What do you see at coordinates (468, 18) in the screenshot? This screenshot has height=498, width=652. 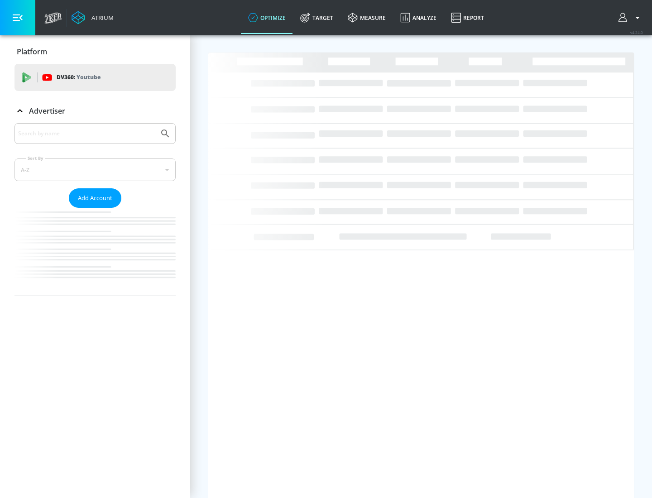 I see `a: Report` at bounding box center [468, 18].